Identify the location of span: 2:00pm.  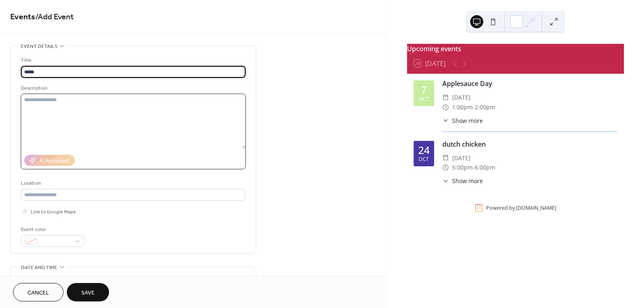
(485, 107).